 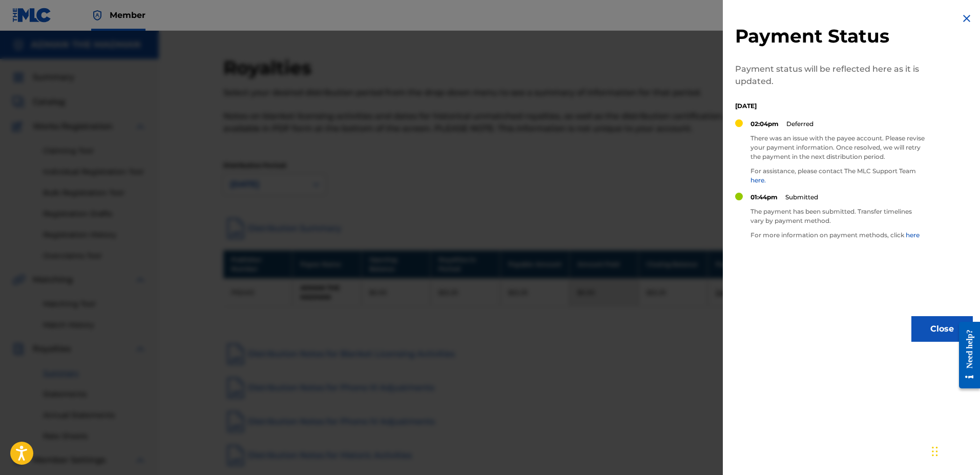 What do you see at coordinates (800, 124) in the screenshot?
I see `p: Deferred` at bounding box center [800, 124].